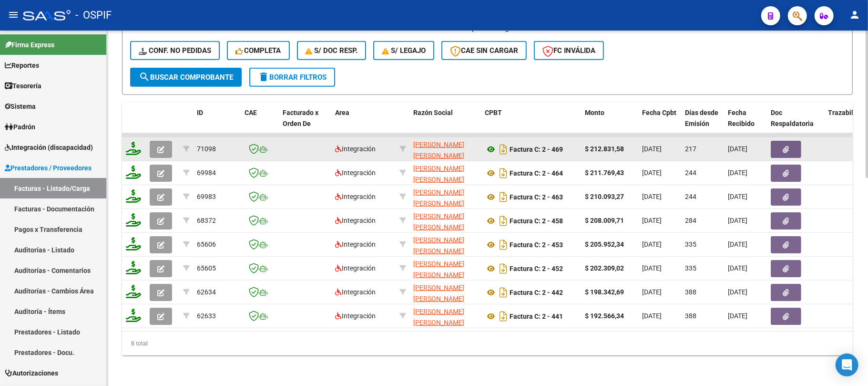 Image resolution: width=868 pixels, height=386 pixels. Describe the element at coordinates (363, 124) in the screenshot. I see `datatable-header-cell: Area` at that location.